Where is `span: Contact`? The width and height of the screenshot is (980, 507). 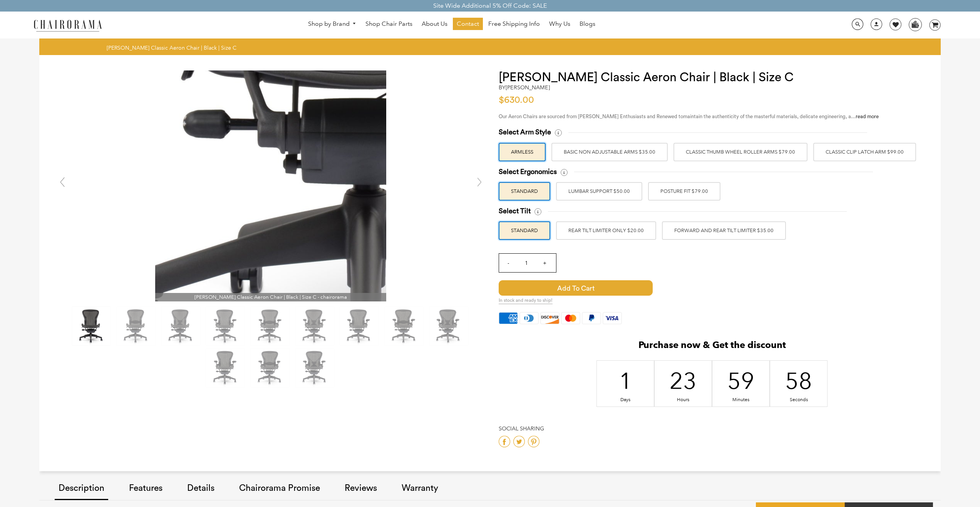 span: Contact is located at coordinates (468, 24).